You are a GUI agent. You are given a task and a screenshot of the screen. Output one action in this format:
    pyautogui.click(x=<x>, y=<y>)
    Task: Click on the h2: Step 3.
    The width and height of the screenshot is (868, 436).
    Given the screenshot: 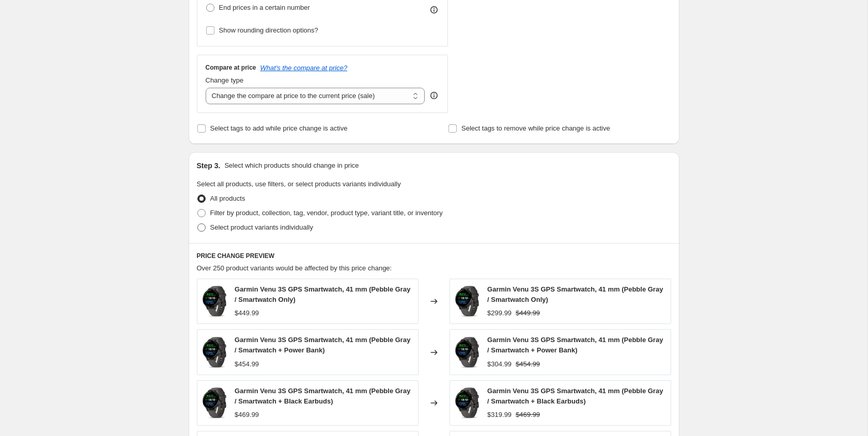 What is the action you would take?
    pyautogui.click(x=209, y=166)
    